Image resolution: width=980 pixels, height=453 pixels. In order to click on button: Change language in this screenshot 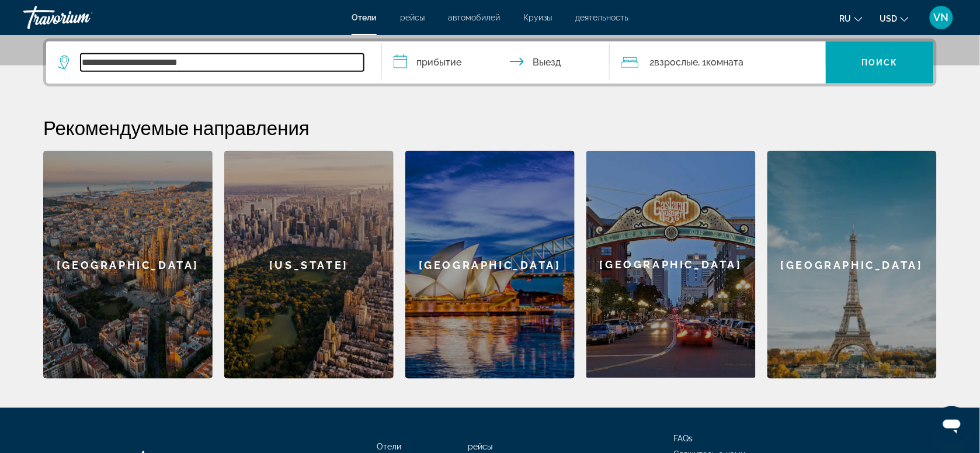, I will do `click(851, 18)`.